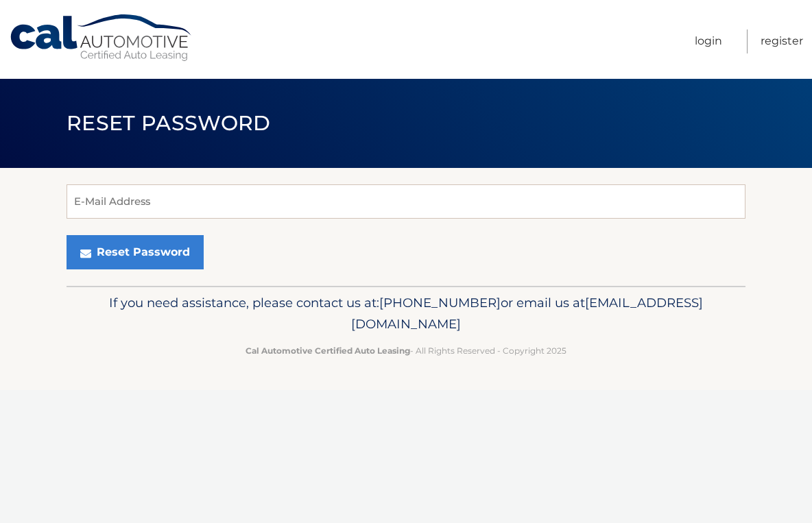 This screenshot has width=812, height=523. I want to click on a: Login, so click(708, 41).